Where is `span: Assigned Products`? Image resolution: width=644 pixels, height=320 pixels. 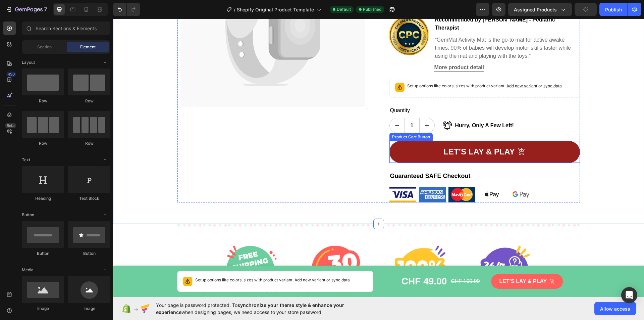
span: Assigned Products is located at coordinates (535, 9).